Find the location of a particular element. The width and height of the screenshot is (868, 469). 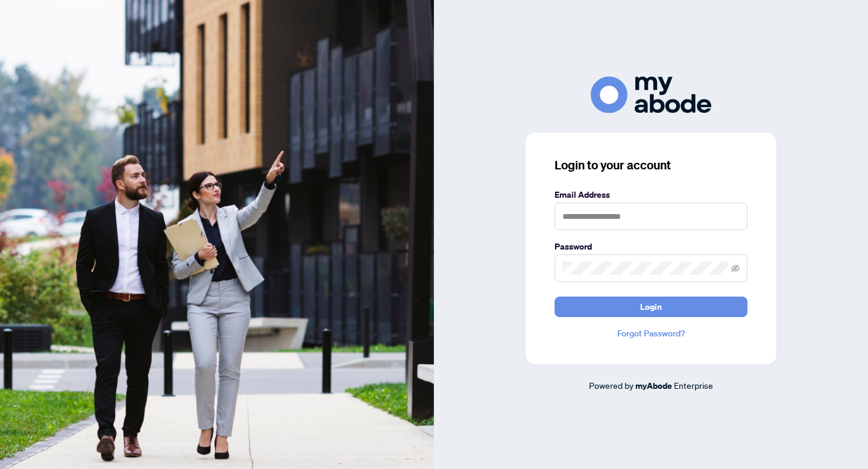

span: Login is located at coordinates (651, 307).